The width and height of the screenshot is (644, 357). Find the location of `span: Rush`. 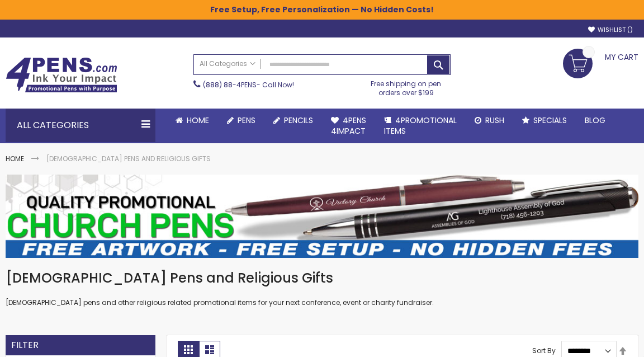

span: Rush is located at coordinates (495, 120).